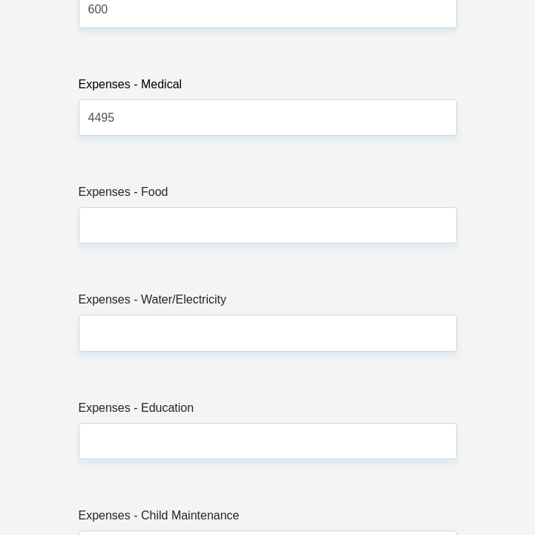 This screenshot has height=535, width=535. I want to click on label: Expenses - Child Maintenance, so click(268, 519).